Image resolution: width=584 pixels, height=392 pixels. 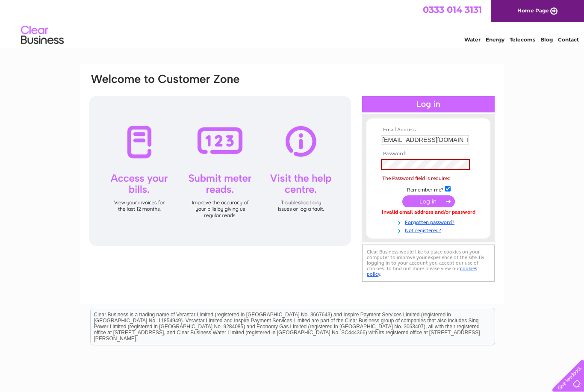 What do you see at coordinates (42, 35) in the screenshot?
I see `img: logo.png` at bounding box center [42, 35].